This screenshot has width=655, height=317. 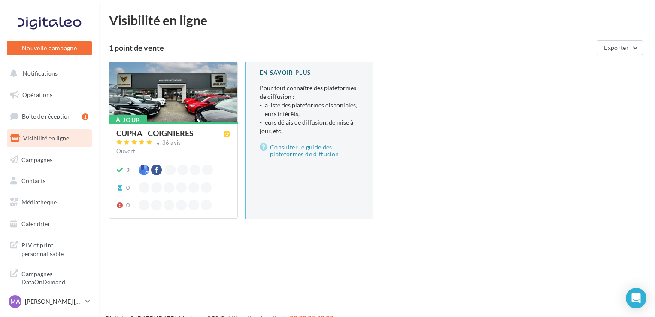 I want to click on a: Campagnes, so click(x=49, y=160).